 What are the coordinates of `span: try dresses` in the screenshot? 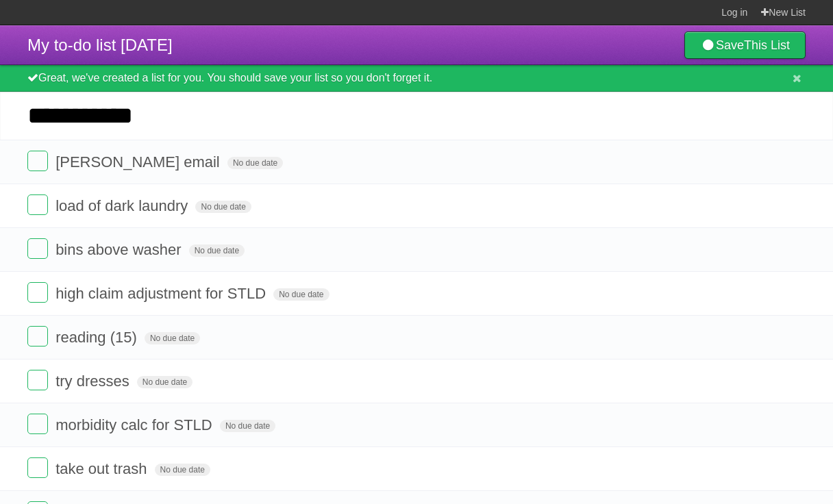 It's located at (94, 381).